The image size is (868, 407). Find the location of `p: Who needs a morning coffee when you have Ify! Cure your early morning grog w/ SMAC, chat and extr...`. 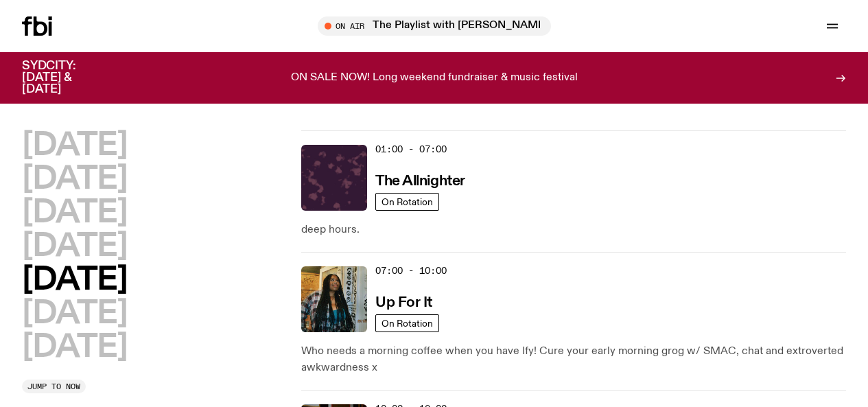

p: Who needs a morning coffee when you have Ify! Cure your early morning grog w/ SMAC, chat and extr... is located at coordinates (574, 360).